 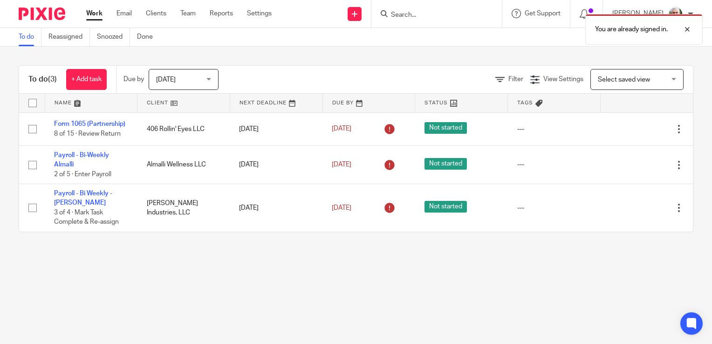 What do you see at coordinates (631, 29) in the screenshot?
I see `p: You are already signed in.` at bounding box center [631, 29].